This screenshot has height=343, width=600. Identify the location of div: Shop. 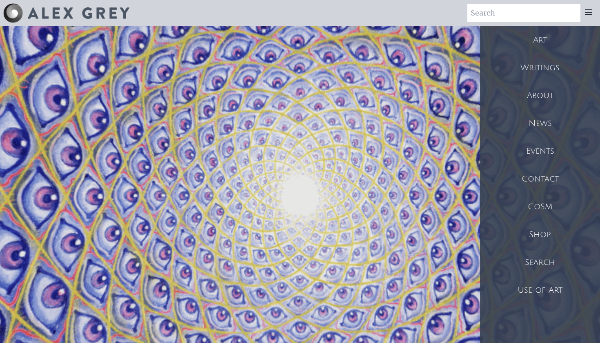
(540, 234).